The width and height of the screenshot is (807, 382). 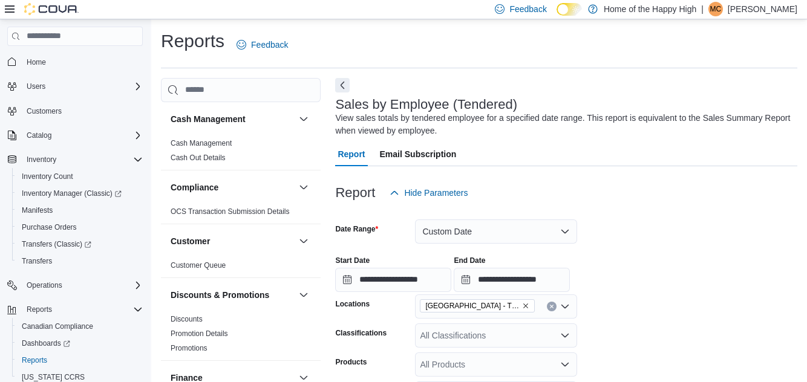 I want to click on span: Inventory Manager (Classic), so click(x=80, y=194).